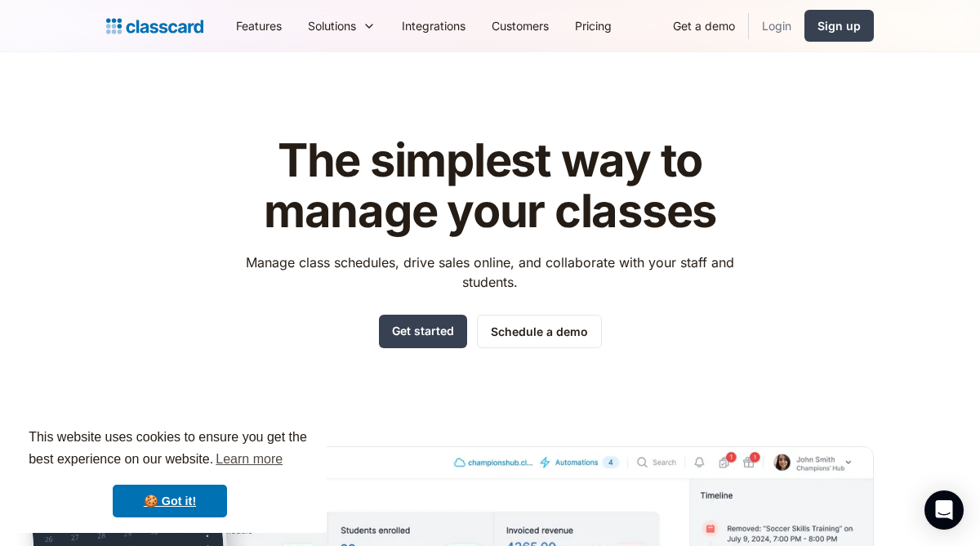 The width and height of the screenshot is (980, 546). I want to click on a: Integrations, so click(434, 25).